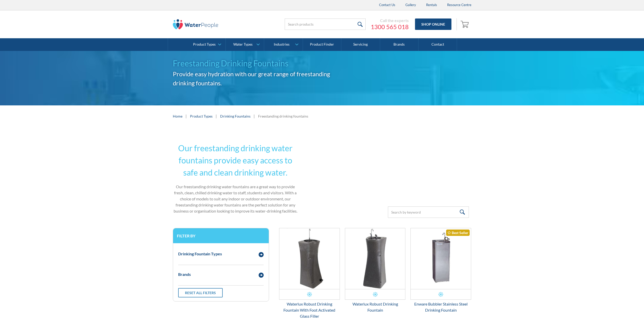  What do you see at coordinates (399, 44) in the screenshot?
I see `a: Brands` at bounding box center [399, 44].